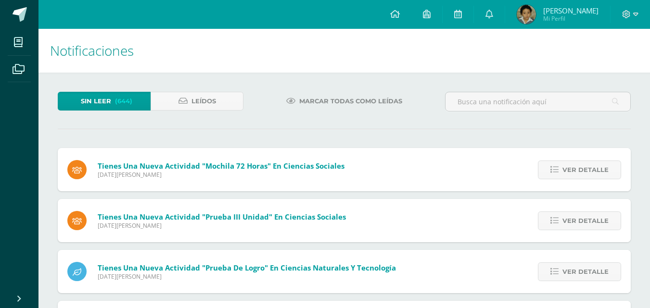  Describe the element at coordinates (344, 101) in the screenshot. I see `a: Marcar todas como leídas` at that location.